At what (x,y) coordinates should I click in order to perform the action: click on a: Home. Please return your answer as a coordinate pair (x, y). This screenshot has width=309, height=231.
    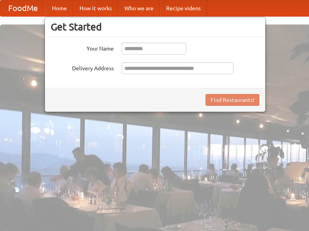
    Looking at the image, I should click on (60, 8).